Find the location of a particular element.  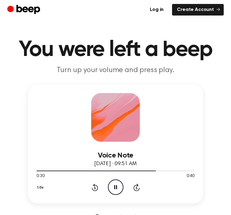

a: Log in is located at coordinates (157, 10).